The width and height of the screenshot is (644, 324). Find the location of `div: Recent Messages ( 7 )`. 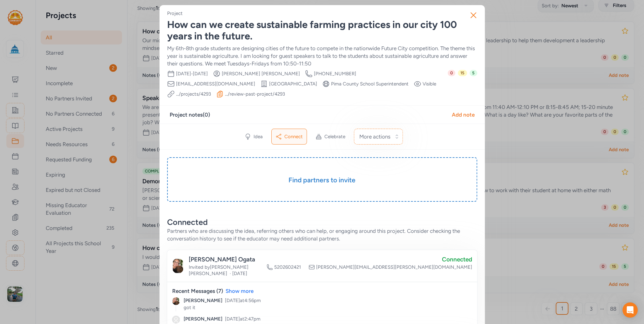

div: Recent Messages ( 7 ) is located at coordinates (197, 291).